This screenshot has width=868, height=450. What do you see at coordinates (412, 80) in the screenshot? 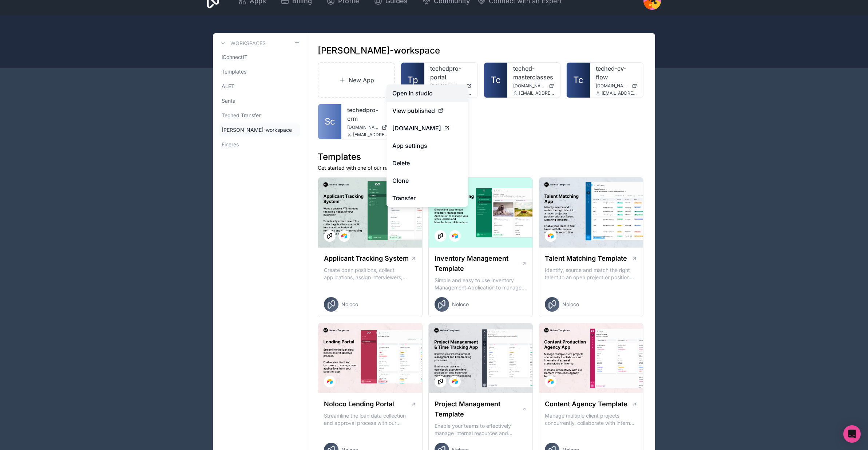
I see `a: Tp` at bounding box center [412, 80].